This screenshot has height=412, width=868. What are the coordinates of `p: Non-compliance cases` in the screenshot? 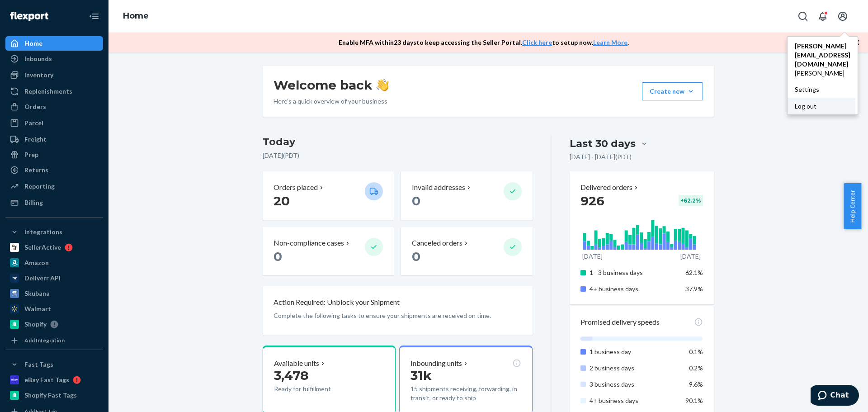 It's located at (309, 243).